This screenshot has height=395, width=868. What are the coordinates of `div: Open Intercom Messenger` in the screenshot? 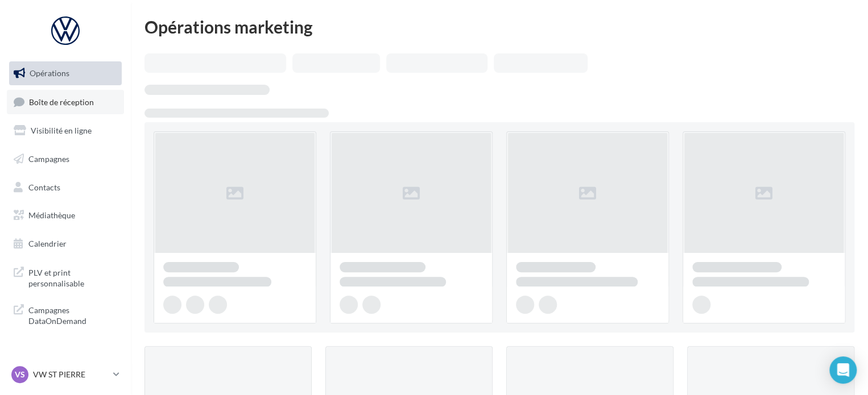 It's located at (843, 370).